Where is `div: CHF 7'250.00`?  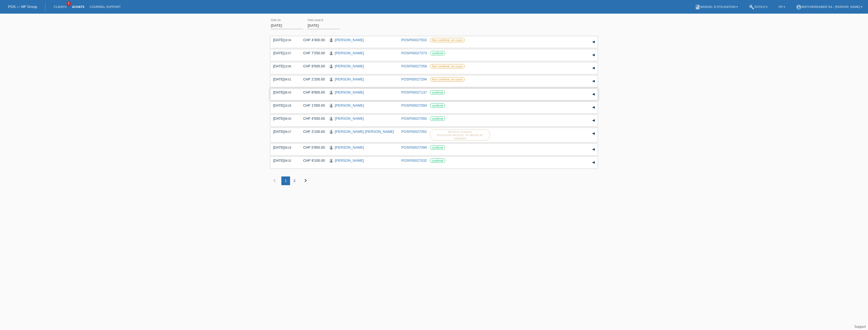 div: CHF 7'250.00 is located at coordinates (312, 53).